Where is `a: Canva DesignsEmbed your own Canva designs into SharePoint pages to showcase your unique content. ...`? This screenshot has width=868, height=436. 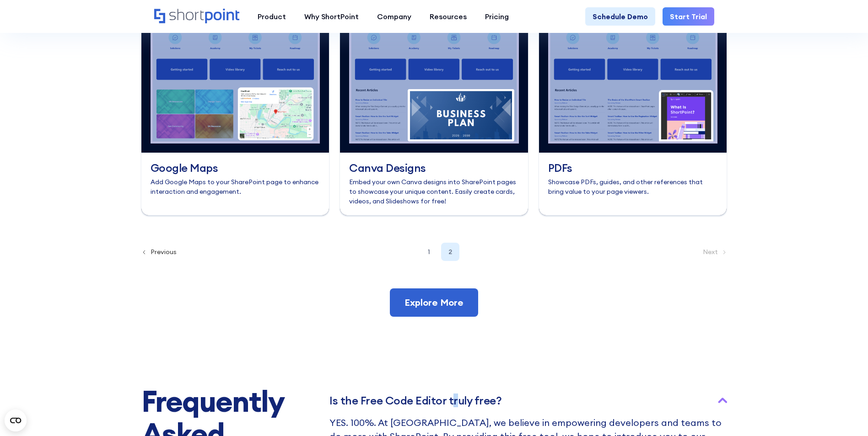 a: Canva DesignsEmbed your own Canva designs into SharePoint pages to showcase your unique content. ... is located at coordinates (434, 116).